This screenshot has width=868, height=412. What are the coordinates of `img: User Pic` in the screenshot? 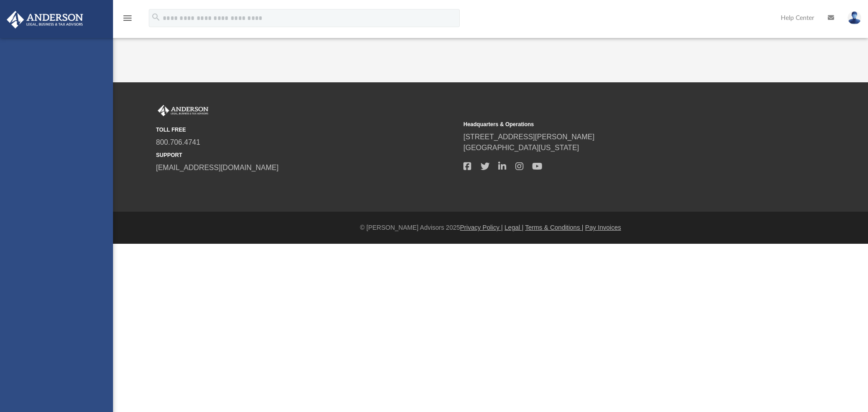 It's located at (855, 18).